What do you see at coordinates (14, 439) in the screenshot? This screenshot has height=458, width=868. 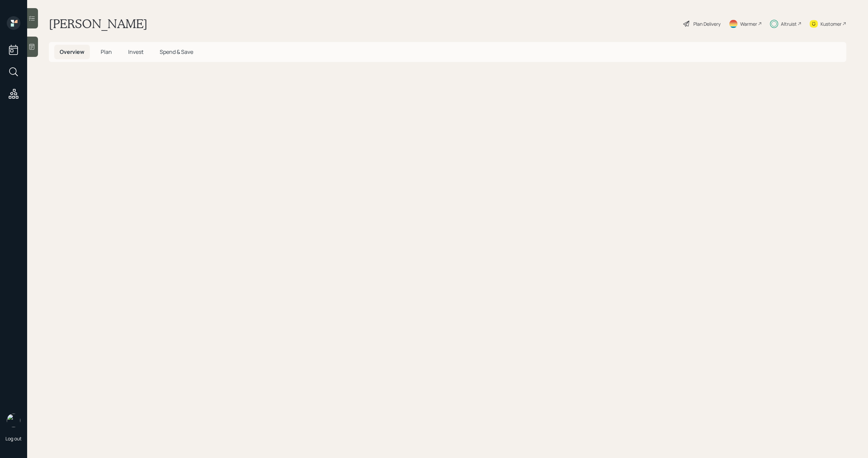 I see `div: Log out` at bounding box center [14, 439].